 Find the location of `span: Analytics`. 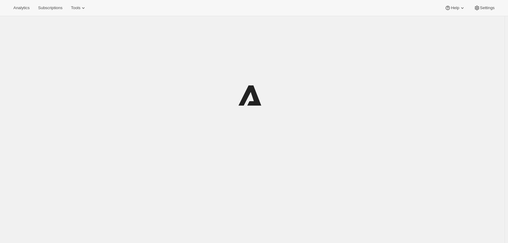

span: Analytics is located at coordinates (21, 8).